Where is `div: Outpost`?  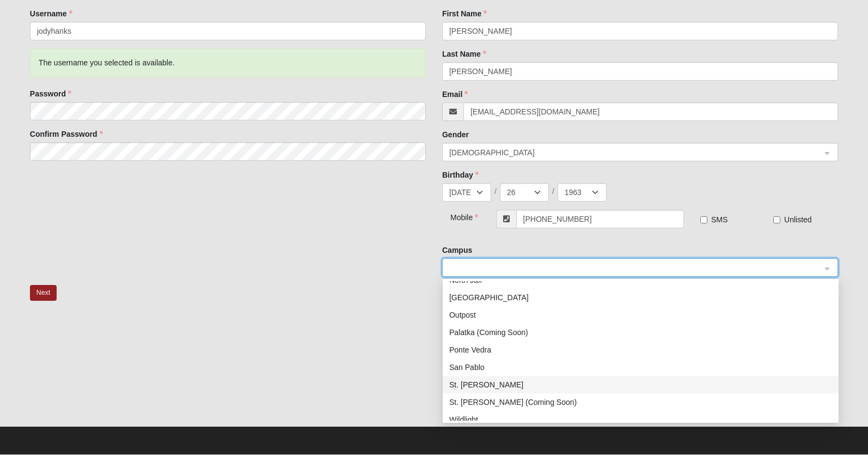
div: Outpost is located at coordinates (640, 315).